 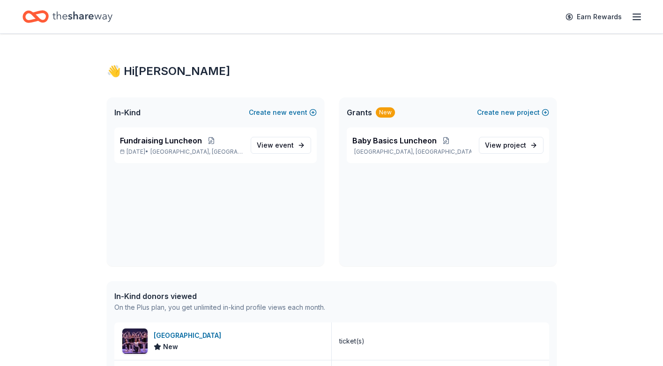 I want to click on button: Createnewproject, so click(x=513, y=113).